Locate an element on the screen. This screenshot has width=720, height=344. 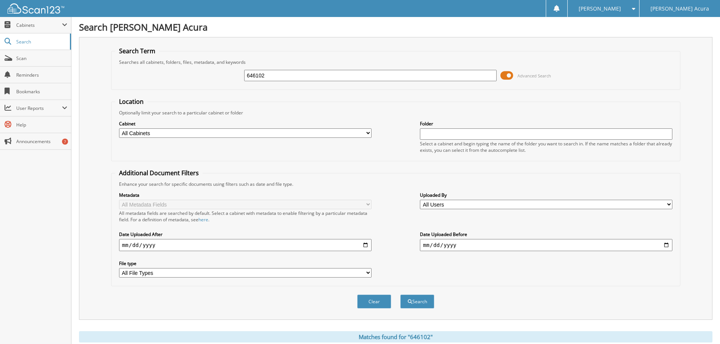
span: Help is located at coordinates (42, 125).